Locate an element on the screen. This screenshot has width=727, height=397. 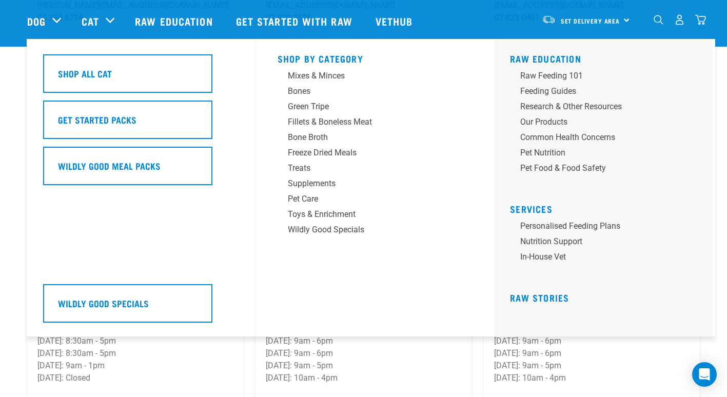
a: Green Tripe is located at coordinates (375, 108).